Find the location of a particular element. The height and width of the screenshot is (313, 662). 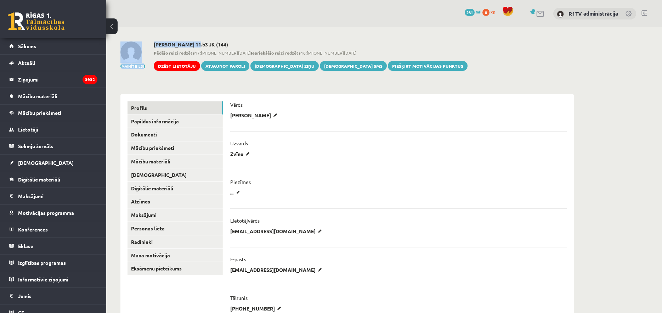

p: Tālrunis is located at coordinates (239, 298).